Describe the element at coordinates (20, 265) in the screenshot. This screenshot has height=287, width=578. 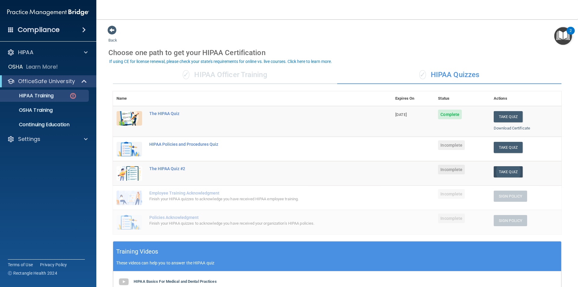
I see `a: Terms of Use` at that location.